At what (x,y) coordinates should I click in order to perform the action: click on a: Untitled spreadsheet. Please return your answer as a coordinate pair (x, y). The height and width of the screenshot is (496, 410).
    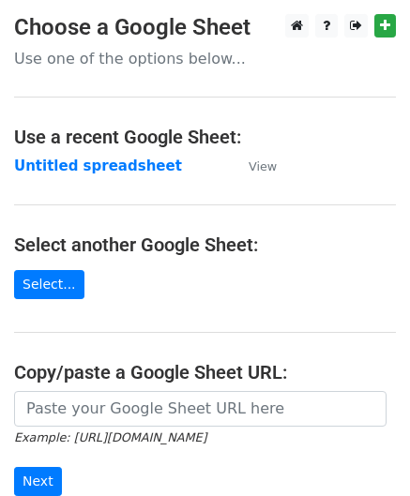
    Looking at the image, I should click on (98, 166).